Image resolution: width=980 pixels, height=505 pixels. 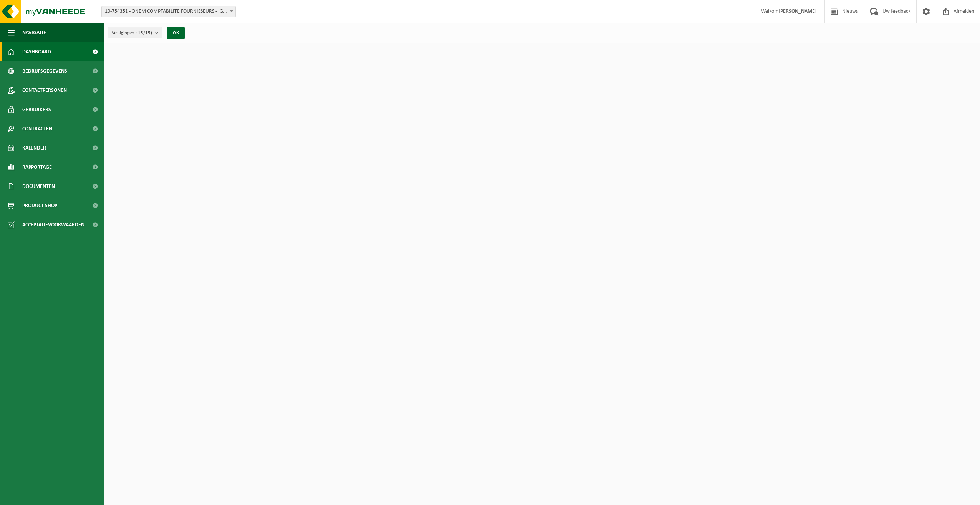 I want to click on span: 10-754351 - ONEM COMPTABILITE FOURNISSEURS - BRUXELLES, so click(x=168, y=12).